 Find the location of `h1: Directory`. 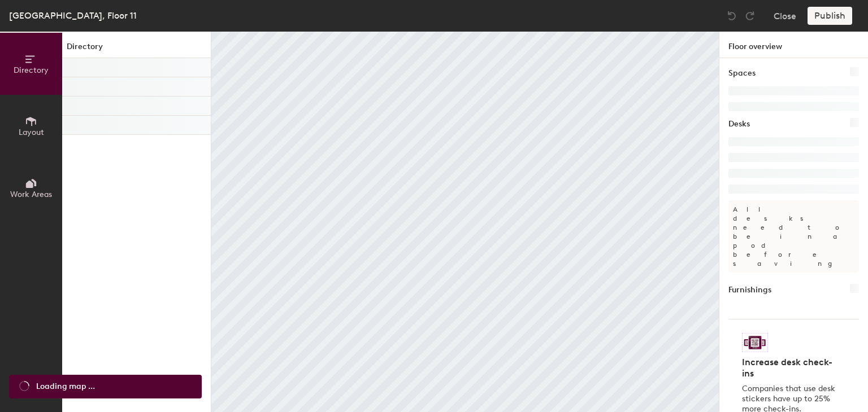

h1: Directory is located at coordinates (136, 49).